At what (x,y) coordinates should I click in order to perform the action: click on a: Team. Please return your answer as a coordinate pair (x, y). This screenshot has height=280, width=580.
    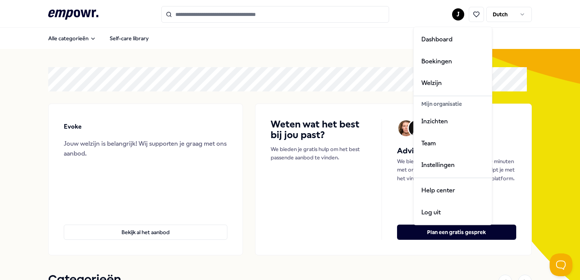
    Looking at the image, I should click on (453, 143).